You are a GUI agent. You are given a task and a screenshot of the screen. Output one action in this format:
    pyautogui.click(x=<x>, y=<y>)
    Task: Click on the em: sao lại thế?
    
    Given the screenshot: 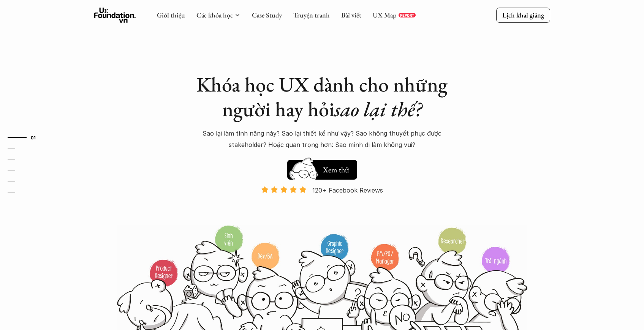 What is the action you would take?
    pyautogui.click(x=378, y=109)
    